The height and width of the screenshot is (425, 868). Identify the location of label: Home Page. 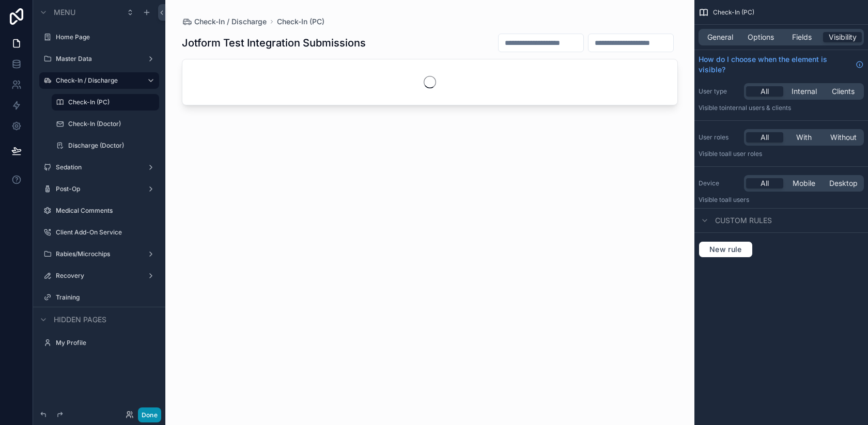
(106, 37).